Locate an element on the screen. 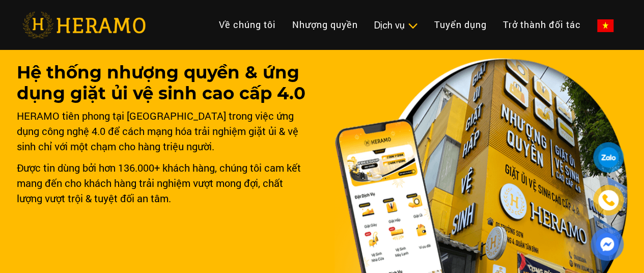  img: subToggleIcon is located at coordinates (412, 26).